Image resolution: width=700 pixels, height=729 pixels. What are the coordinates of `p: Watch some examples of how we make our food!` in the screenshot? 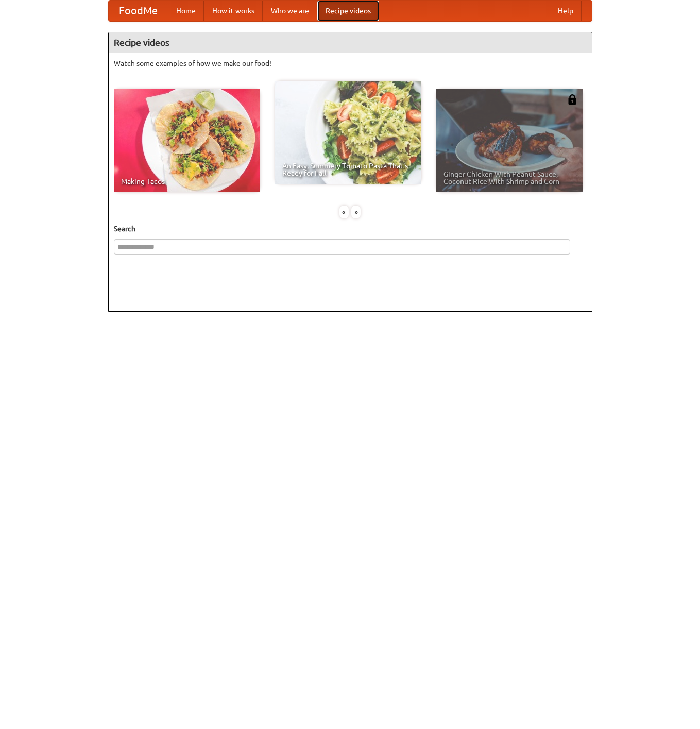 It's located at (350, 64).